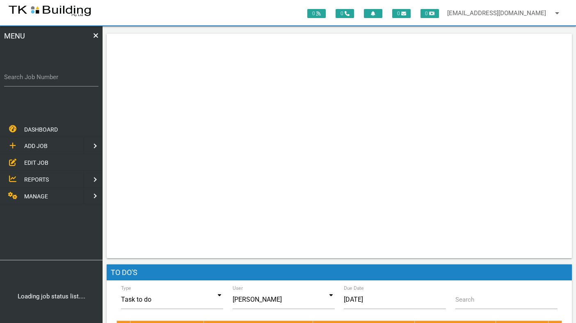 The height and width of the screenshot is (323, 576). I want to click on span: MANAGE, so click(36, 196).